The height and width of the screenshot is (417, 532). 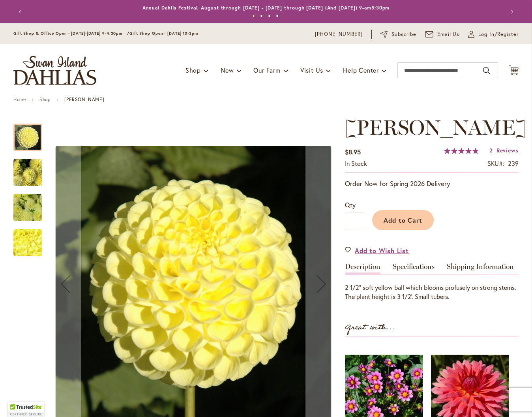 What do you see at coordinates (511, 12) in the screenshot?
I see `button: Next` at bounding box center [511, 12].